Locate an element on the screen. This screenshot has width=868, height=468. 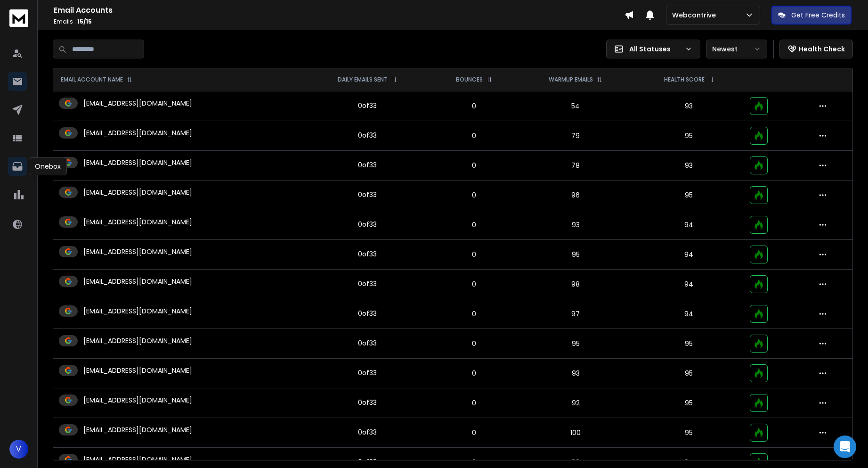
p: DAILY EMAILS SENT is located at coordinates (362, 80).